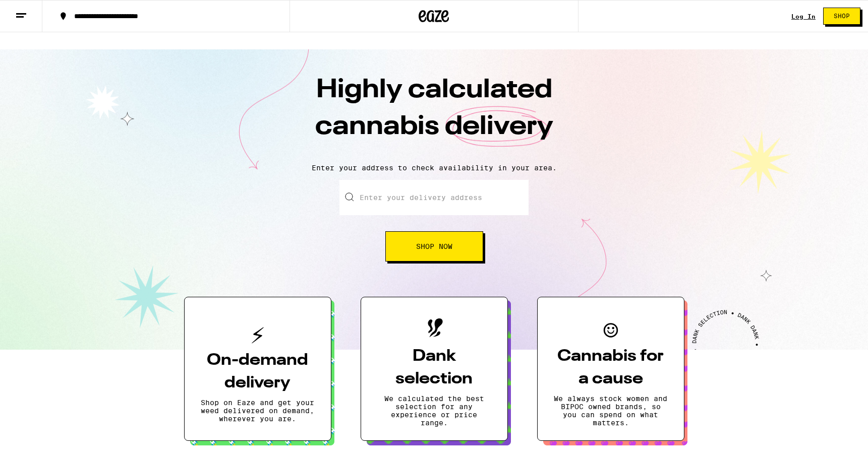 The width and height of the screenshot is (868, 458). I want to click on h3: On-demand delivery, so click(258, 372).